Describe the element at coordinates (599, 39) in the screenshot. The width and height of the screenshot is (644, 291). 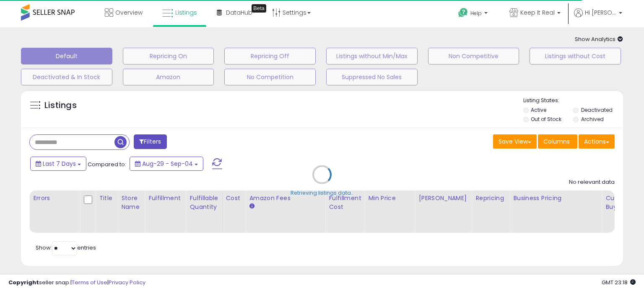
I see `span: Show Analytics` at that location.